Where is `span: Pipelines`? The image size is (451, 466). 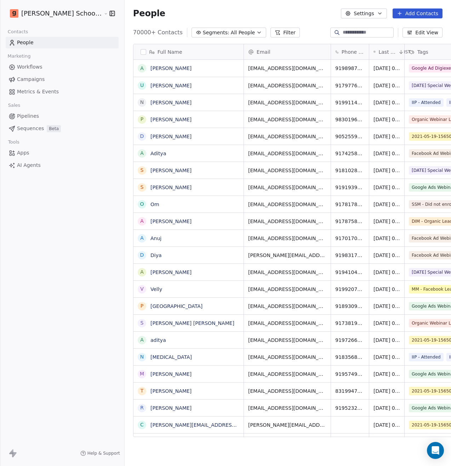 span: Pipelines is located at coordinates (28, 116).